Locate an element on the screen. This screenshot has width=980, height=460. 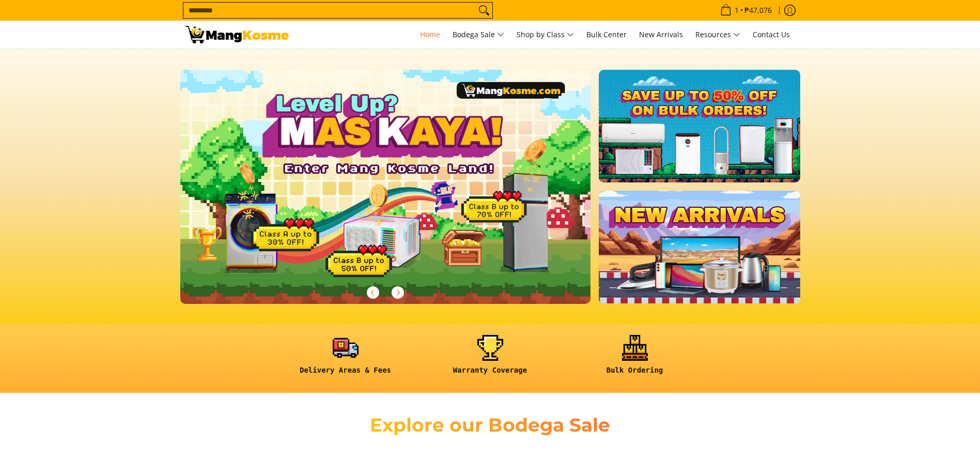
span: ₱47,076 is located at coordinates (758, 10).